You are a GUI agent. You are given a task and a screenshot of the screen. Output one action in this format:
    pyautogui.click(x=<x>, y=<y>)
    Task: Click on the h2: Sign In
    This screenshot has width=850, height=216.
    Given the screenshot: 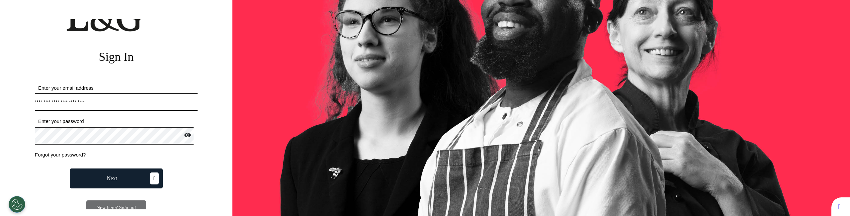 What is the action you would take?
    pyautogui.click(x=116, y=57)
    